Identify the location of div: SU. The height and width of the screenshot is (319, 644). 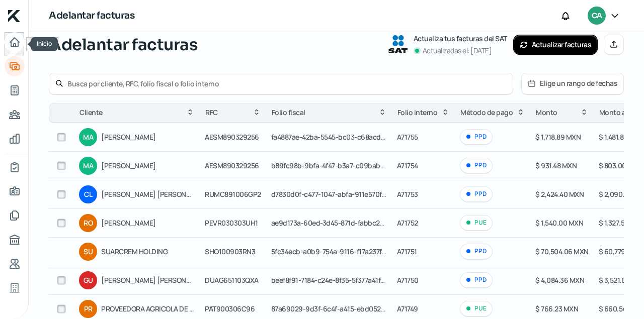
(88, 252).